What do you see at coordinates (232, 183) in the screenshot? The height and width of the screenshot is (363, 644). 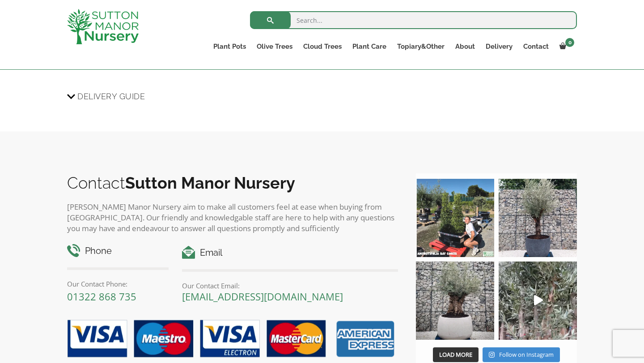 I see `h2: Contact` at bounding box center [232, 183].